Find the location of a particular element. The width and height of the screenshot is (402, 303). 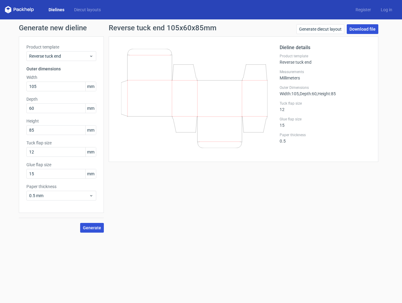

div: 15 is located at coordinates (325, 122).